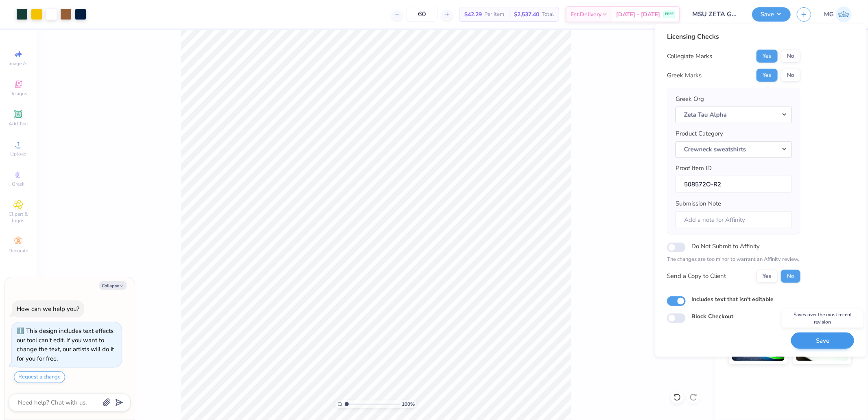 This screenshot has width=868, height=420. What do you see at coordinates (18, 93) in the screenshot?
I see `span: Designs` at bounding box center [18, 93].